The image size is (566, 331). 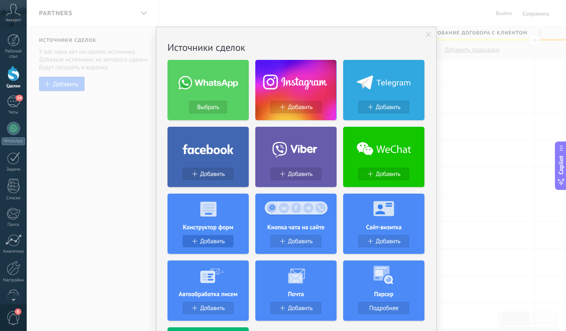 What do you see at coordinates (384, 308) in the screenshot?
I see `button: Подробнее` at bounding box center [384, 308].